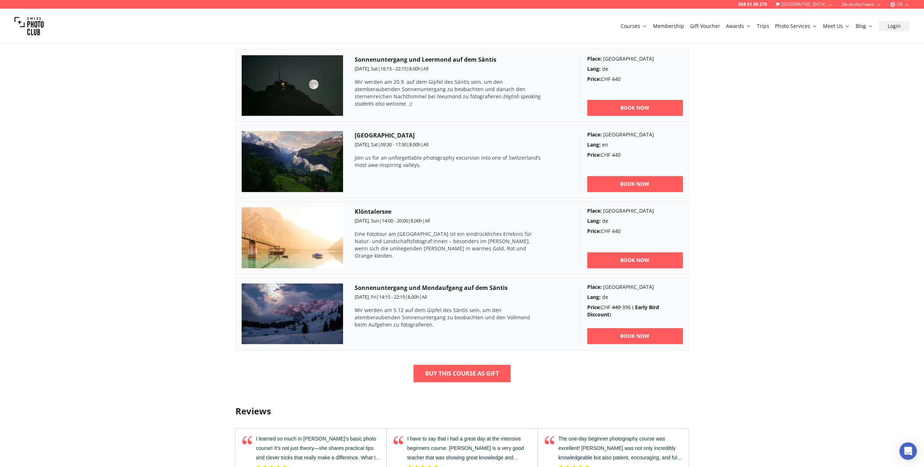 The image size is (924, 467). What do you see at coordinates (462, 212) in the screenshot?
I see `h3: Klöntalersee` at bounding box center [462, 212].